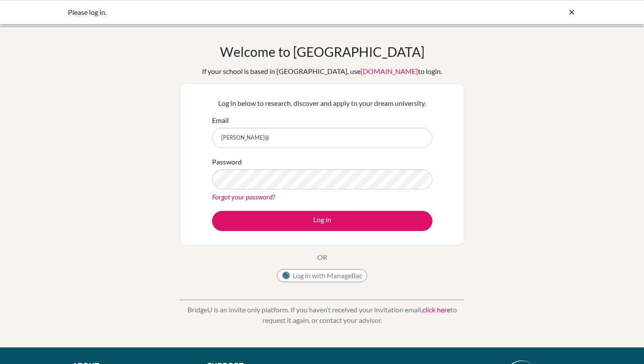 Image resolution: width=644 pixels, height=364 pixels. What do you see at coordinates (322, 257) in the screenshot?
I see `p: OR` at bounding box center [322, 257].